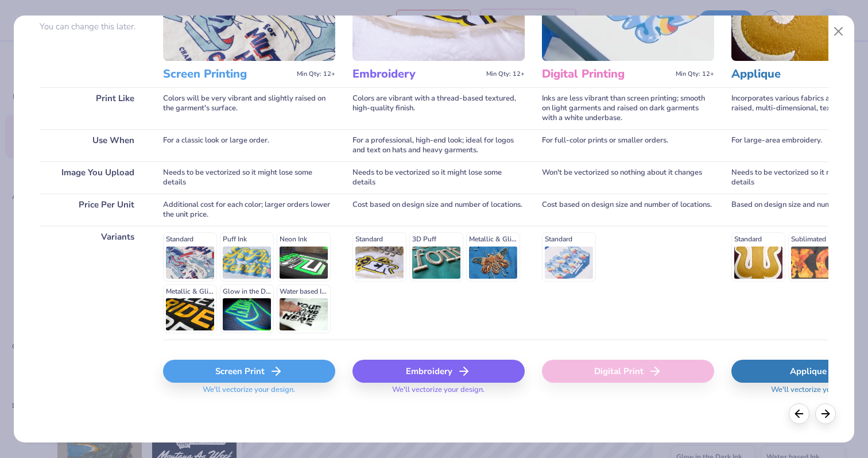  What do you see at coordinates (628, 371) in the screenshot?
I see `div: Digital Print` at bounding box center [628, 371].